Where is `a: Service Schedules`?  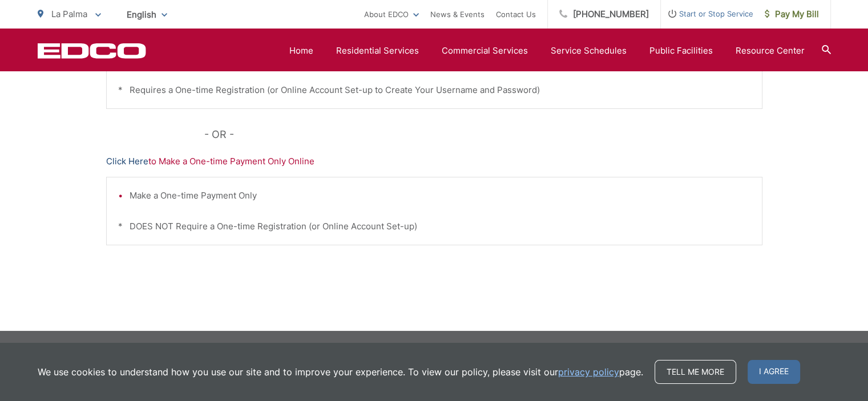
a: Service Schedules is located at coordinates (589, 50).